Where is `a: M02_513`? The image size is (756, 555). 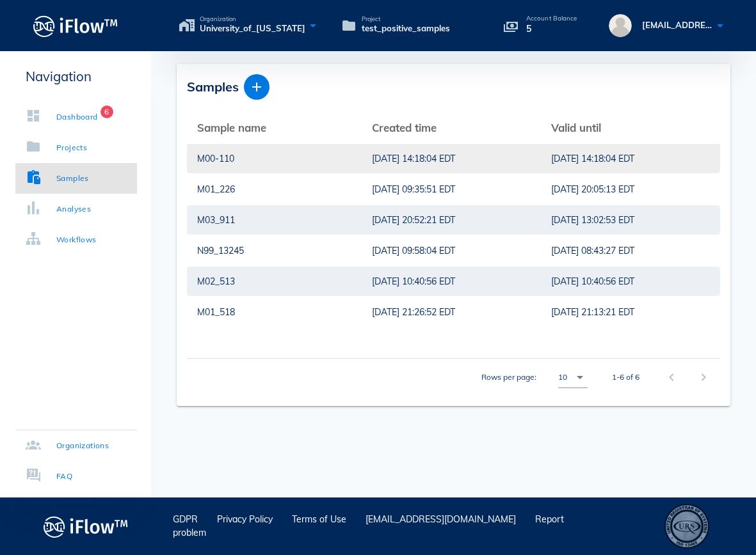 a: M02_513 is located at coordinates (274, 281).